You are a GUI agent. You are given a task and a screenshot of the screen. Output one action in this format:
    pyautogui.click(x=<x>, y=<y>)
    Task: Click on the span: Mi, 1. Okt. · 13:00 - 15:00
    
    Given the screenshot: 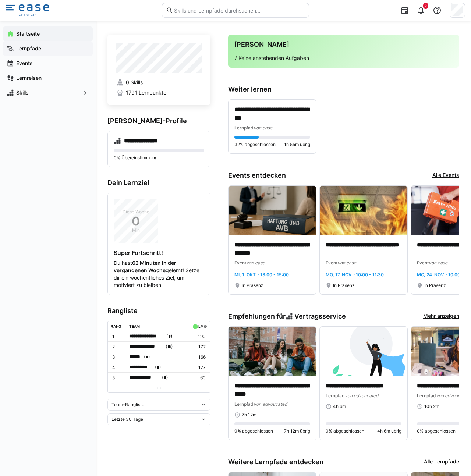 What is the action you would take?
    pyautogui.click(x=261, y=275)
    